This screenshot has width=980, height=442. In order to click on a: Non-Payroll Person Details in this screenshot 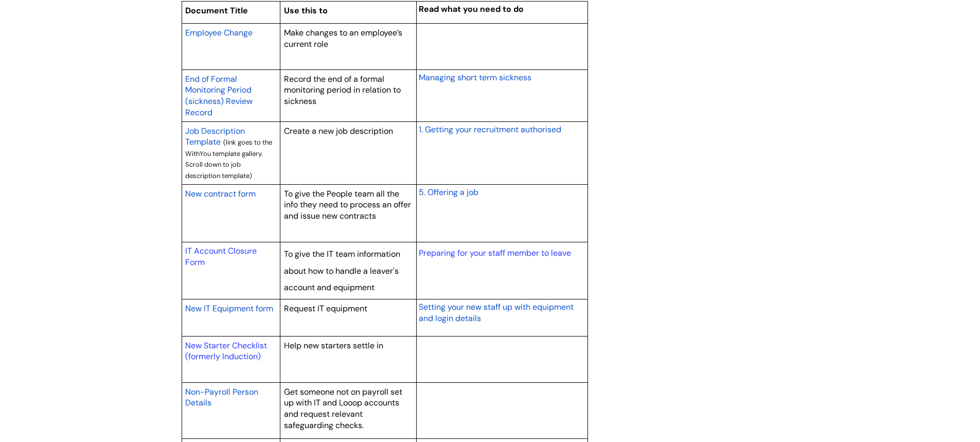, I will do `click(221, 397)`.